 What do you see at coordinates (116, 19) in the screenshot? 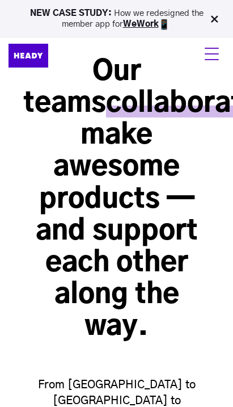
I see `p: How we redesigned the member app for` at bounding box center [116, 19].